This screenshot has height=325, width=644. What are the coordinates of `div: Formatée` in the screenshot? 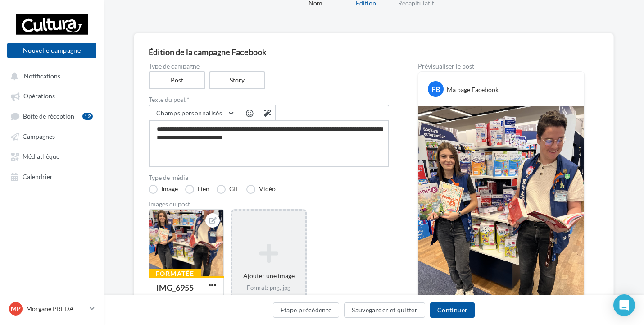 It's located at (175, 273).